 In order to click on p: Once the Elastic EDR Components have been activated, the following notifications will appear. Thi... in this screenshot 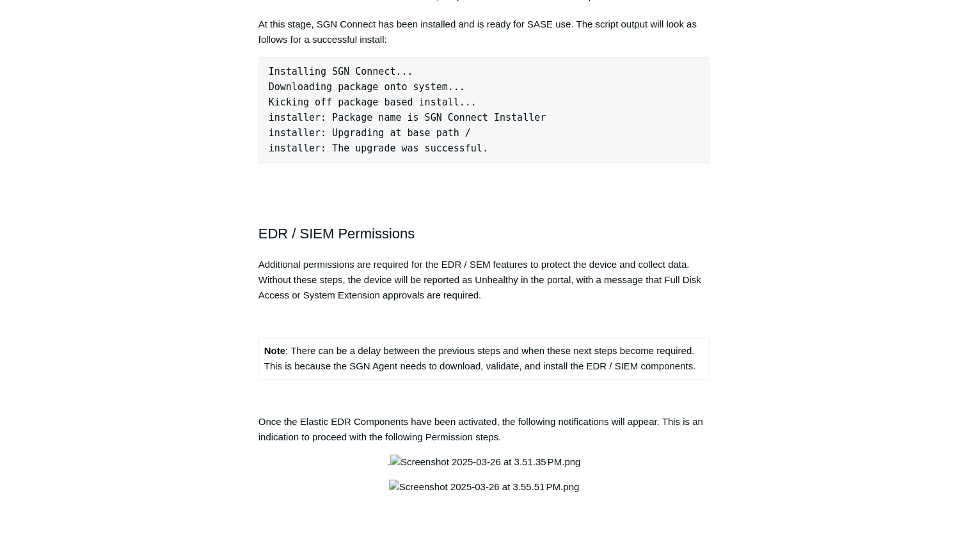, I will do `click(484, 430)`.